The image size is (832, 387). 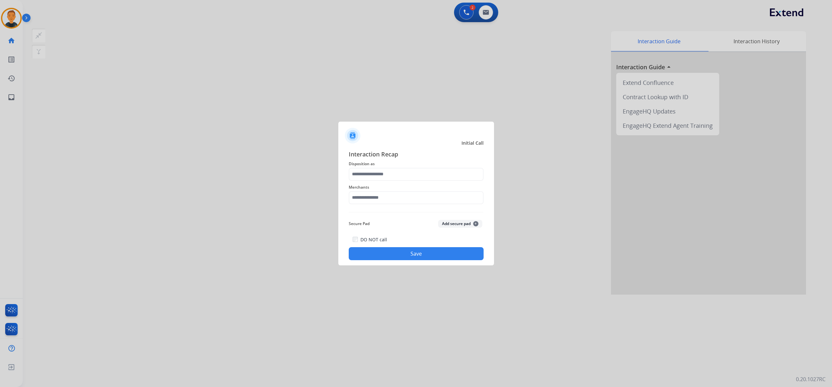 I want to click on span: Merchants, so click(x=416, y=187).